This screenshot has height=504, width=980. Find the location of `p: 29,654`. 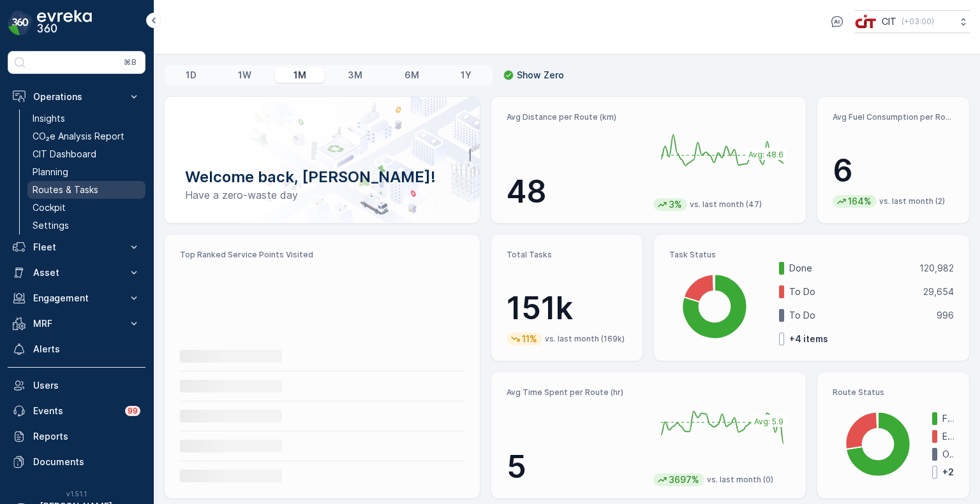

p: 29,654 is located at coordinates (938, 292).